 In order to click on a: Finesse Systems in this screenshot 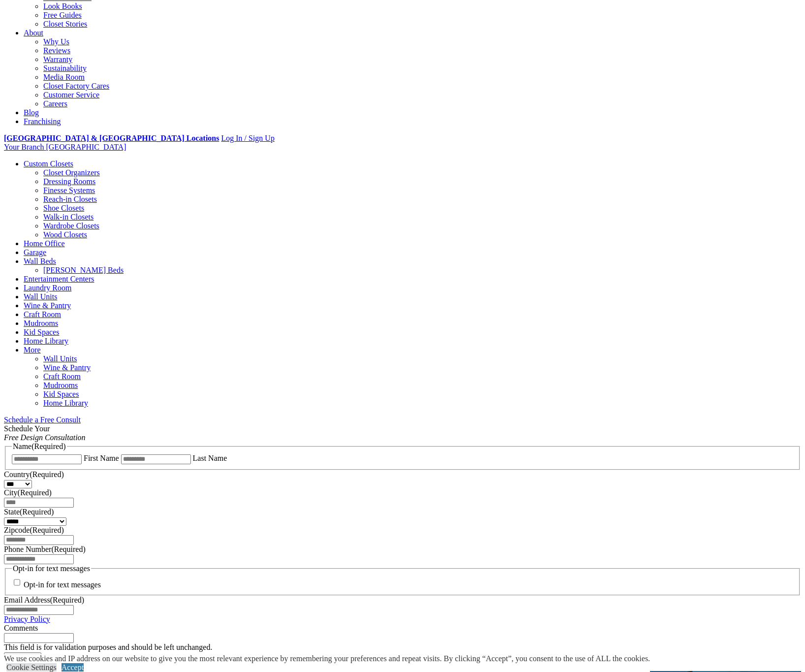, I will do `click(70, 190)`.